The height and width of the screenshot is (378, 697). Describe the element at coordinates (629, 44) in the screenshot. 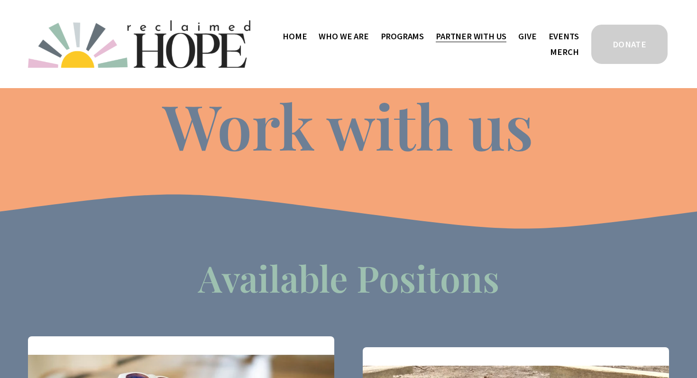

I see `a: DONATE` at that location.